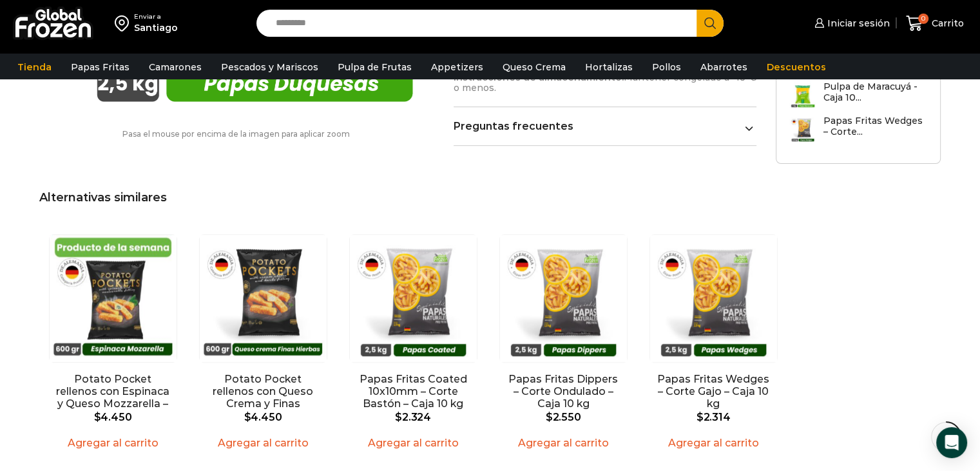 Image resolution: width=980 pixels, height=471 pixels. I want to click on div: 2 / 5, so click(263, 345).